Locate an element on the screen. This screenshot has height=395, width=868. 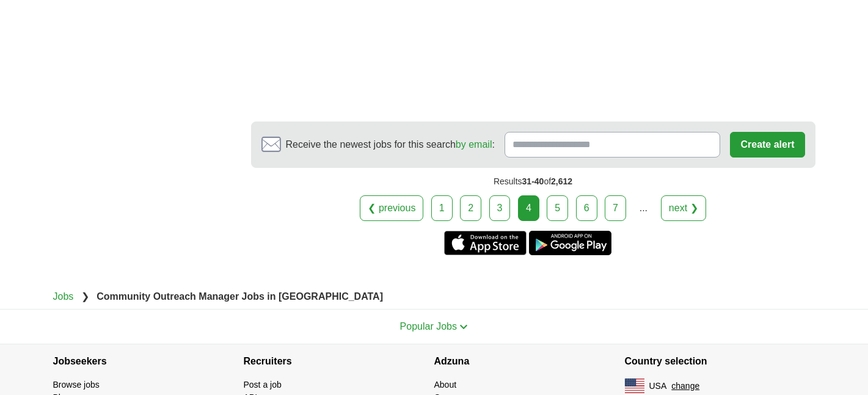
a: About is located at coordinates (446, 385).